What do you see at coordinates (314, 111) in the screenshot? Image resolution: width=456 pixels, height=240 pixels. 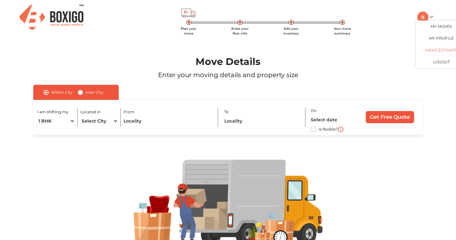 I see `label: On` at bounding box center [314, 111].